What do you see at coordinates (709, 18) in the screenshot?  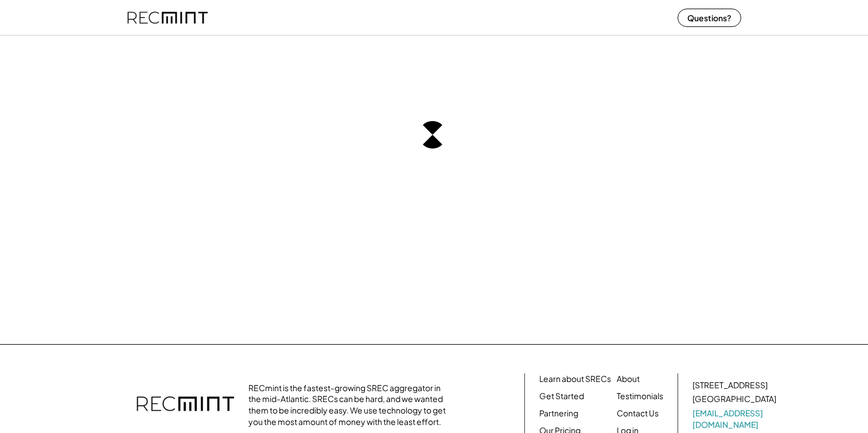 I see `button: Questions?` at bounding box center [709, 18].